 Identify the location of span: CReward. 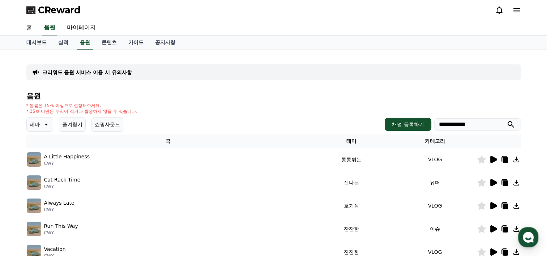
(59, 10).